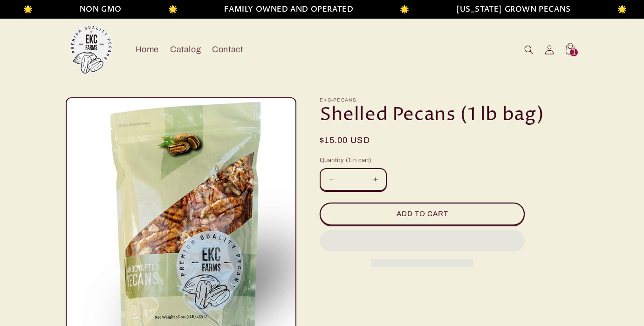  Describe the element at coordinates (529, 50) in the screenshot. I see `summary: Search` at that location.